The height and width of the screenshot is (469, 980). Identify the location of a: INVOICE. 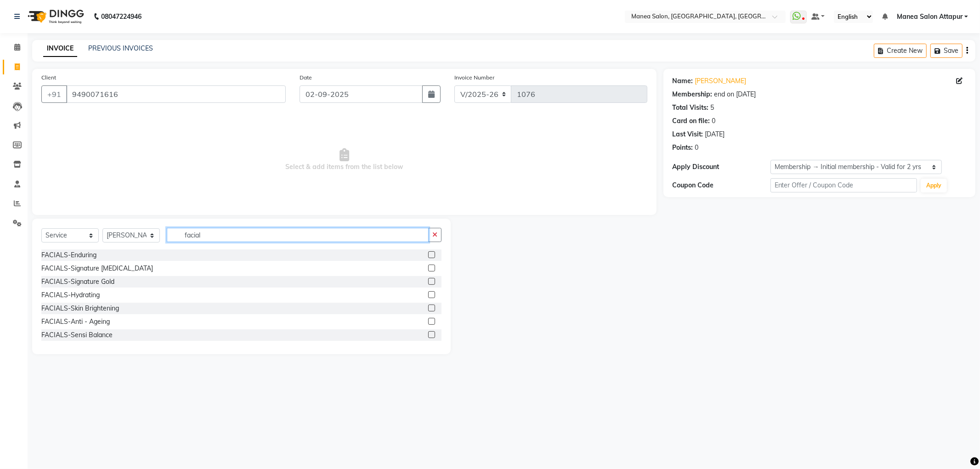
(60, 49).